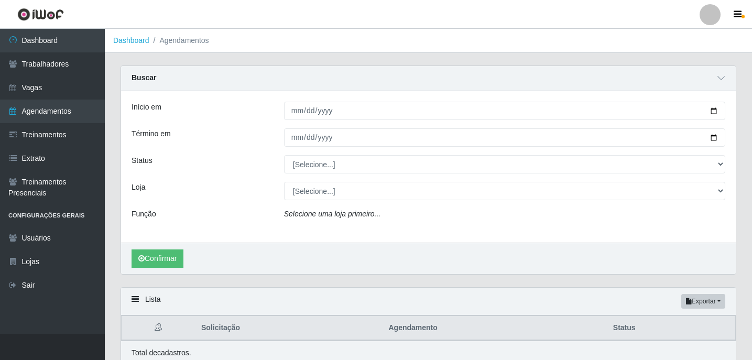 This screenshot has width=752, height=360. What do you see at coordinates (142, 160) in the screenshot?
I see `label: Status` at bounding box center [142, 160].